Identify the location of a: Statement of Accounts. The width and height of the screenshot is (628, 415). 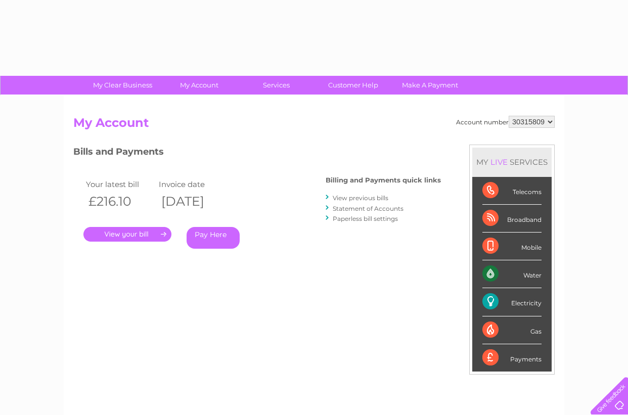
(368, 208).